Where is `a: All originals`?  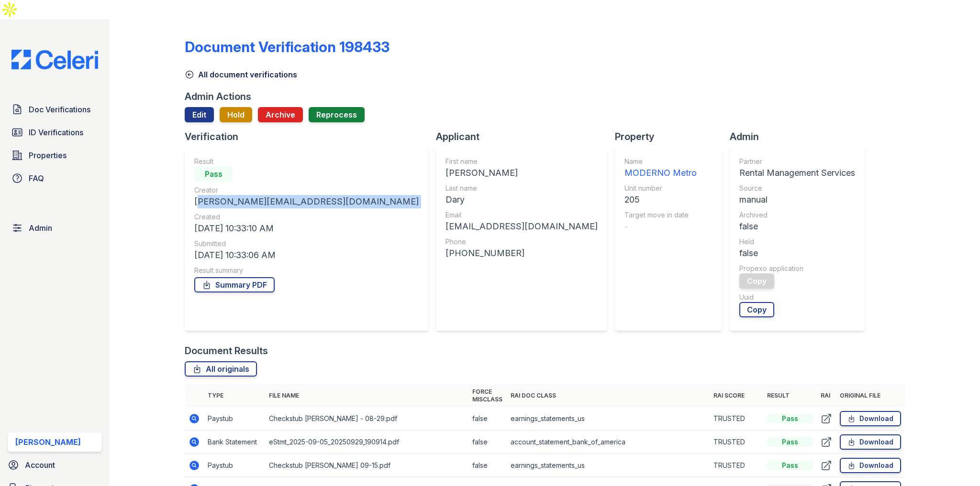 a: All originals is located at coordinates (221, 369).